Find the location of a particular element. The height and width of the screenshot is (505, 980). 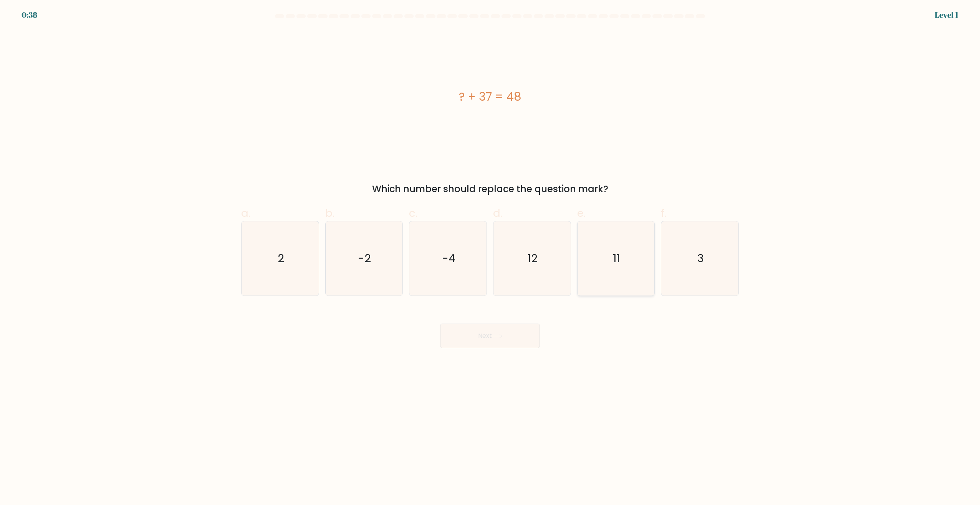

span: b. is located at coordinates (330, 213).